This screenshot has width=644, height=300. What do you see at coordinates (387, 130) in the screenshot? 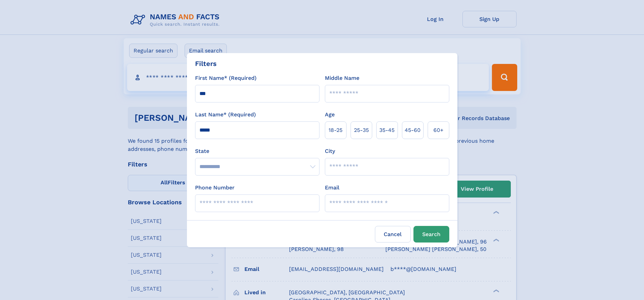
I see `span: 35‑45` at bounding box center [387, 130].